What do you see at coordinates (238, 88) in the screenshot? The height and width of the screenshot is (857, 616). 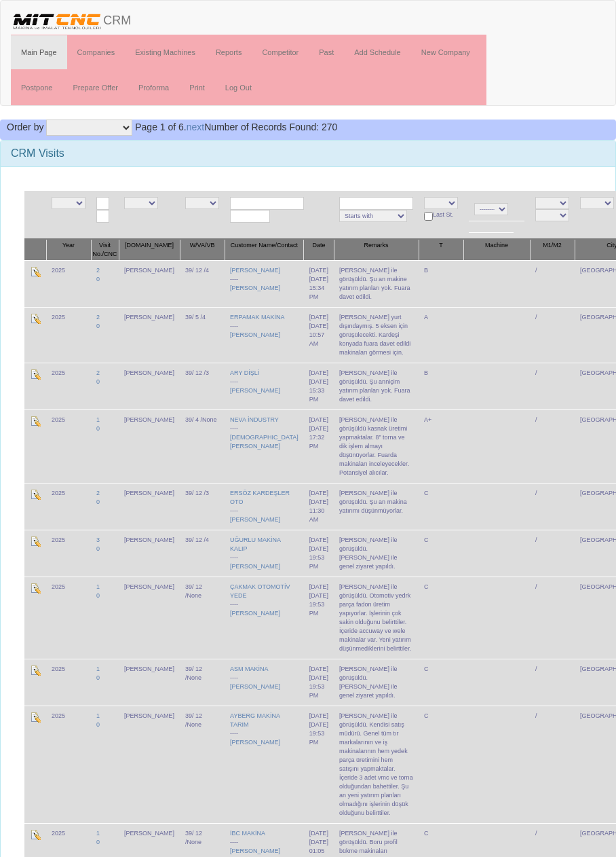 I see `a: Log Out` at bounding box center [238, 88].